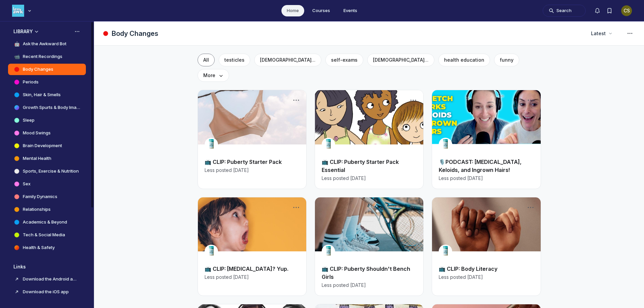 The image size is (644, 308). What do you see at coordinates (564, 11) in the screenshot?
I see `button: Search` at bounding box center [564, 11].